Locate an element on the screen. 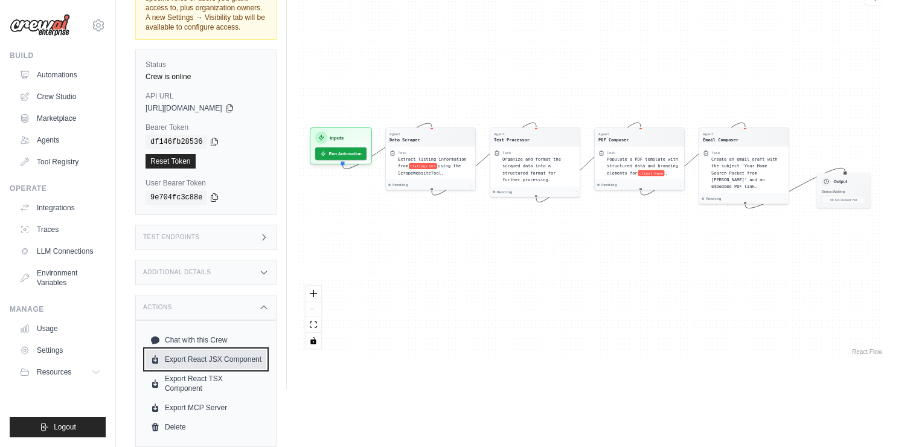  a: Crew Studio is located at coordinates (60, 97).